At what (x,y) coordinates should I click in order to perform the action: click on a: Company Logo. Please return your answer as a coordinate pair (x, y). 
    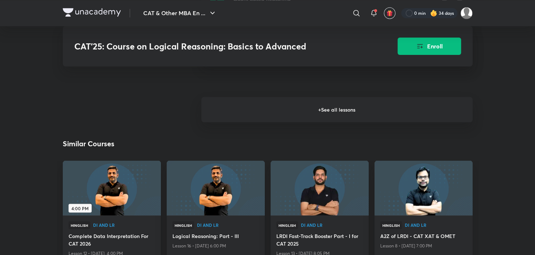
    Looking at the image, I should click on (92, 13).